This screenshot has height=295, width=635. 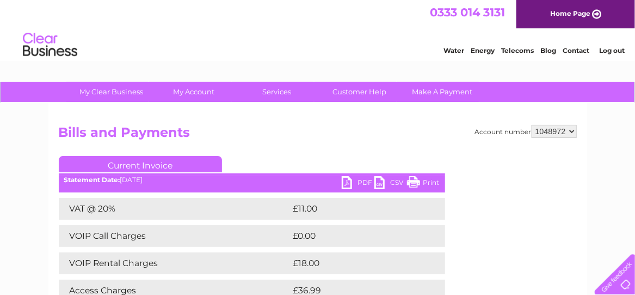 I want to click on a: Water, so click(x=454, y=50).